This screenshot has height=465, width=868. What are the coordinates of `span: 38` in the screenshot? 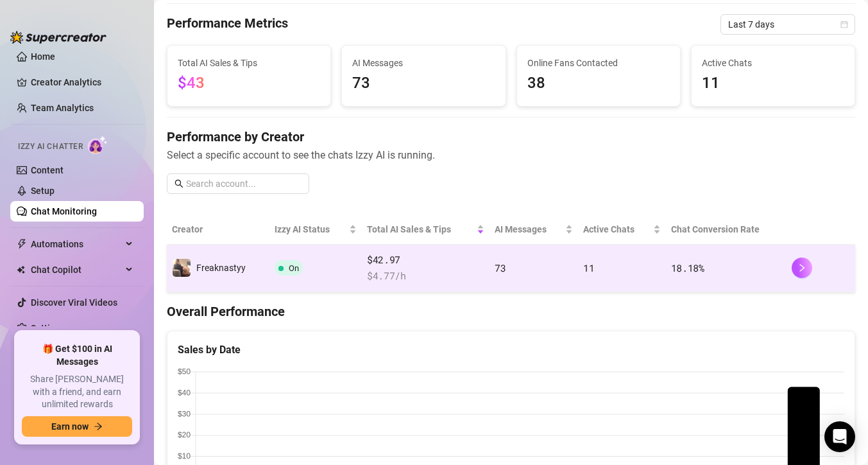 It's located at (599, 83).